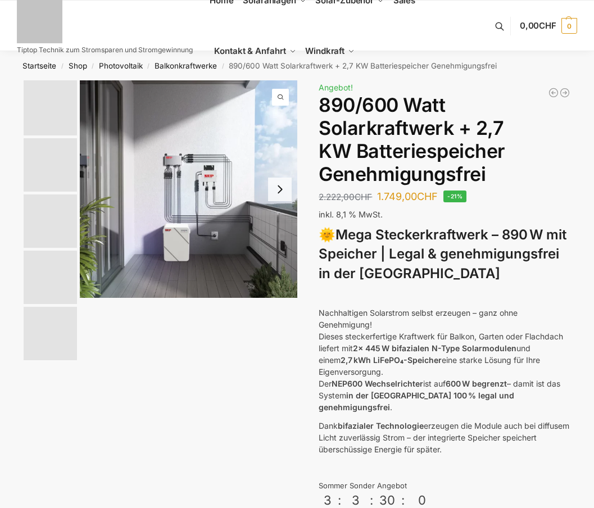 This screenshot has height=508, width=594. What do you see at coordinates (381, 426) in the screenshot?
I see `strong: bifazialer Technologie` at bounding box center [381, 426].